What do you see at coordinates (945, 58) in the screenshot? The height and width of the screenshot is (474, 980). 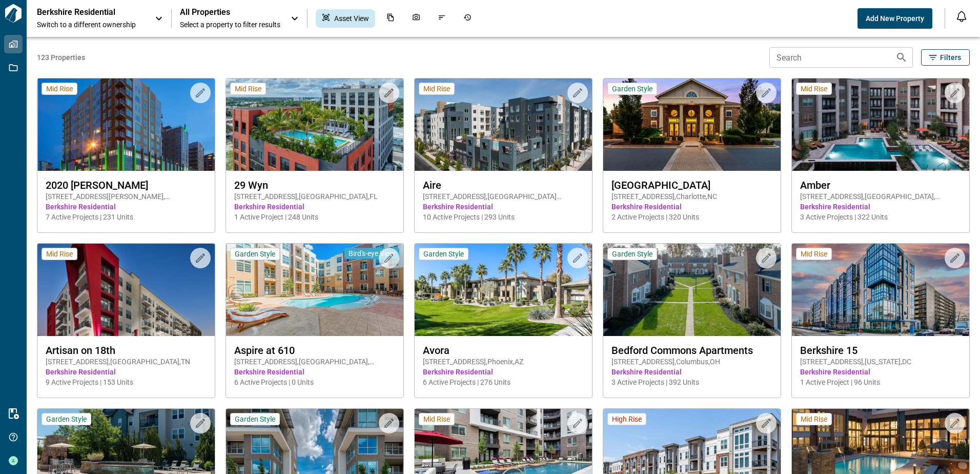 I see `button: Filters` at bounding box center [945, 58].